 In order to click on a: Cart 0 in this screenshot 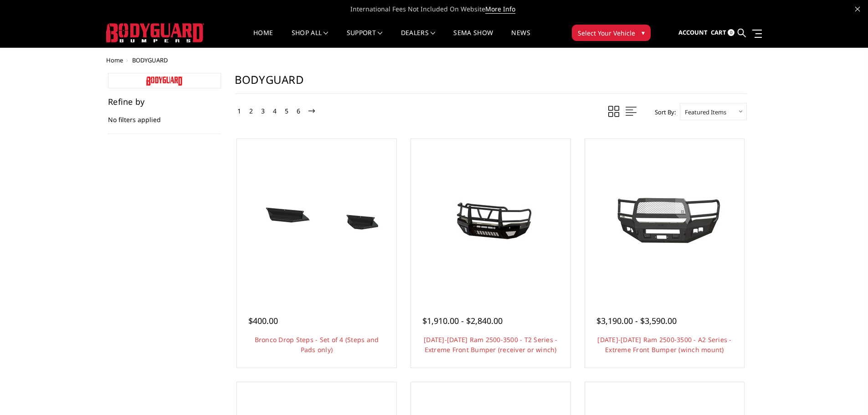, I will do `click(723, 33)`.